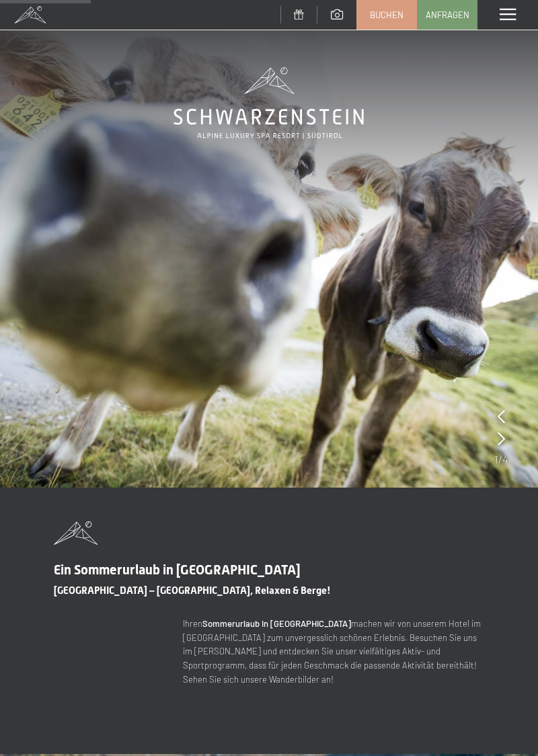  Describe the element at coordinates (496, 459) in the screenshot. I see `span: 1` at that location.